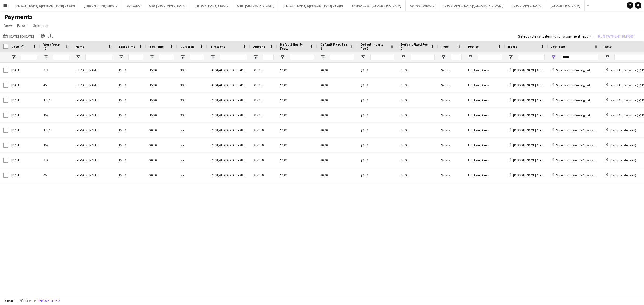 Image resolution: width=644 pixels, height=305 pixels. What do you see at coordinates (40, 26) in the screenshot?
I see `a: Selection` at bounding box center [40, 26].